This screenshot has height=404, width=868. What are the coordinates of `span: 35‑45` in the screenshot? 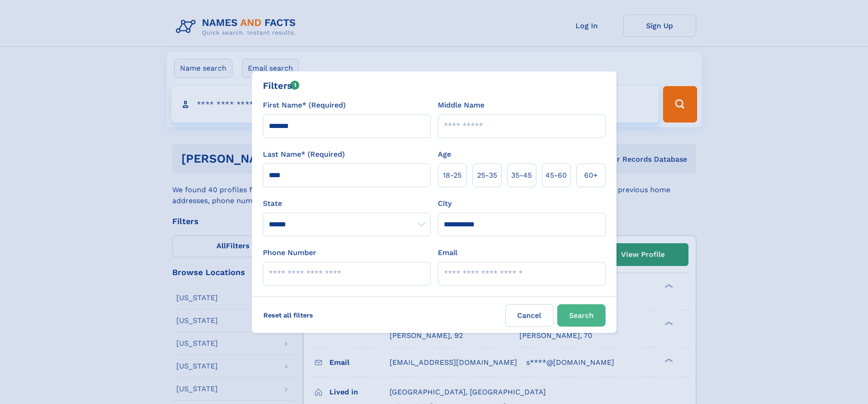 It's located at (521, 175).